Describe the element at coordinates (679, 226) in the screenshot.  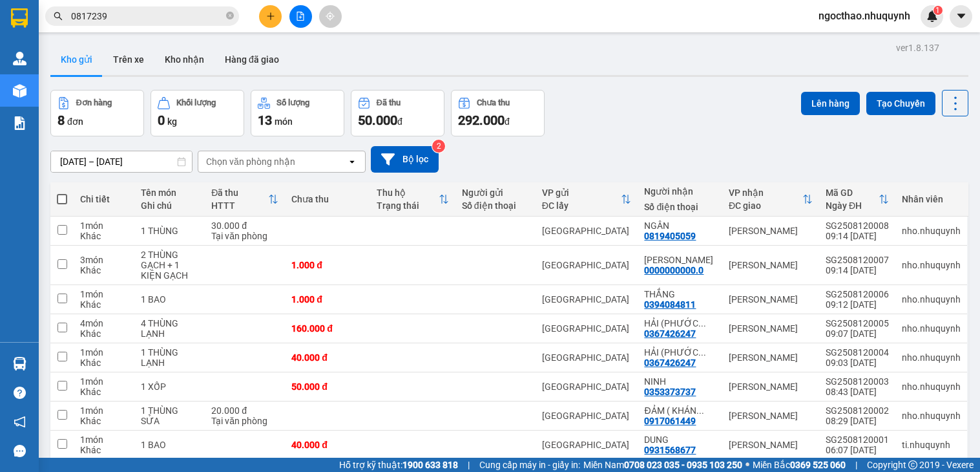
I see `div: NGÂN` at that location.